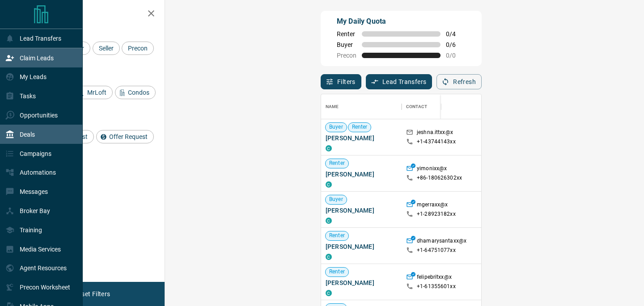  What do you see at coordinates (93, 93) in the screenshot?
I see `div: MrLoft` at bounding box center [93, 93].